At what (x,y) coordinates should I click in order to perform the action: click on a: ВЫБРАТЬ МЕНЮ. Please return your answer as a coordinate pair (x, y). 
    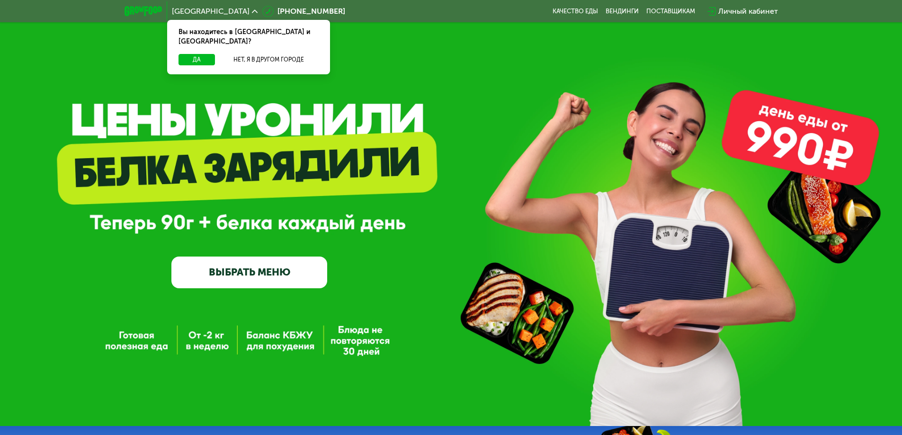
    Looking at the image, I should click on (249, 272).